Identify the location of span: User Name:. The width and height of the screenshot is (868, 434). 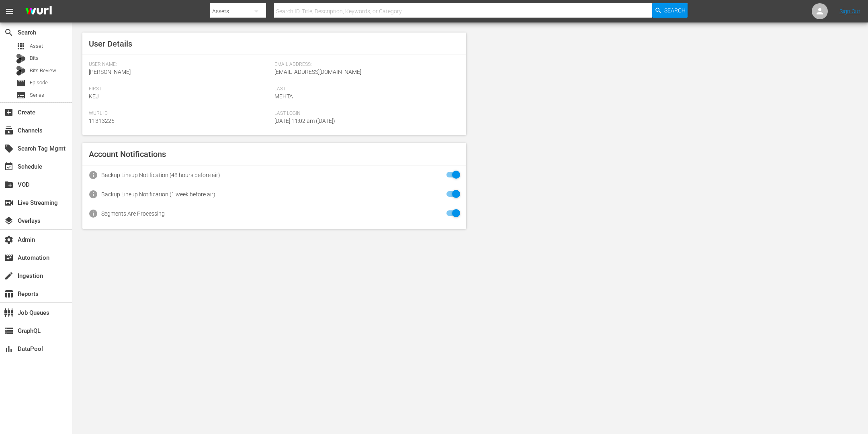
(180, 65).